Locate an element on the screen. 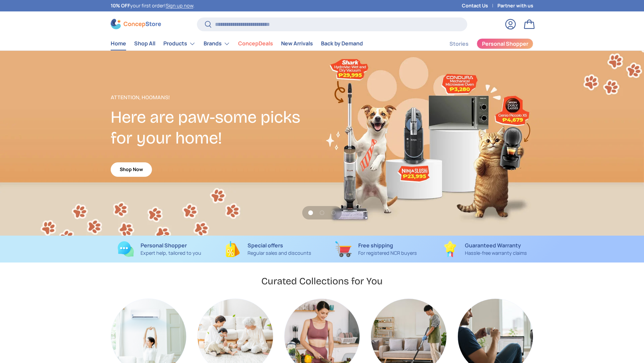 This screenshot has width=644, height=363. a: Free shipping For registered NCR buyers is located at coordinates (376, 249).